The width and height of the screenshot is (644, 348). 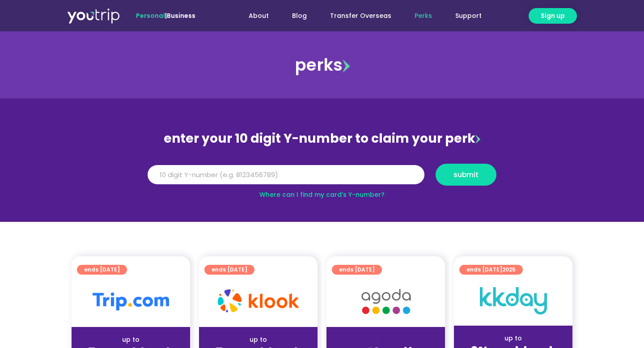 What do you see at coordinates (553, 16) in the screenshot?
I see `a: Sign up` at bounding box center [553, 16].